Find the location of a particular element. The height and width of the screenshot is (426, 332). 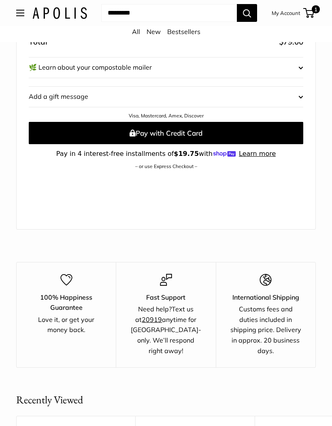

a: 1 is located at coordinates (309, 13).